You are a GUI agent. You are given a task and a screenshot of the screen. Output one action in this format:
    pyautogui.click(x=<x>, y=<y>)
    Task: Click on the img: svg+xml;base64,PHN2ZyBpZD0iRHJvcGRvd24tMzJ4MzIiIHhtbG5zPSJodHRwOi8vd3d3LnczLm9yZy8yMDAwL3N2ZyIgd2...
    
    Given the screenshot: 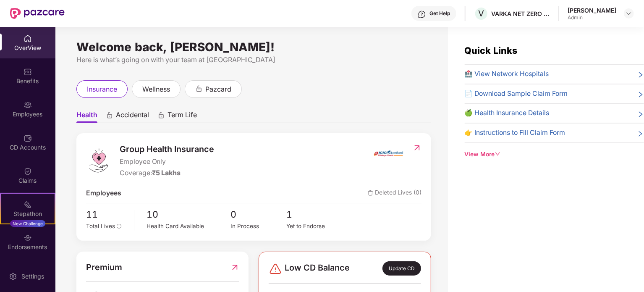 What is the action you would take?
    pyautogui.click(x=629, y=14)
    